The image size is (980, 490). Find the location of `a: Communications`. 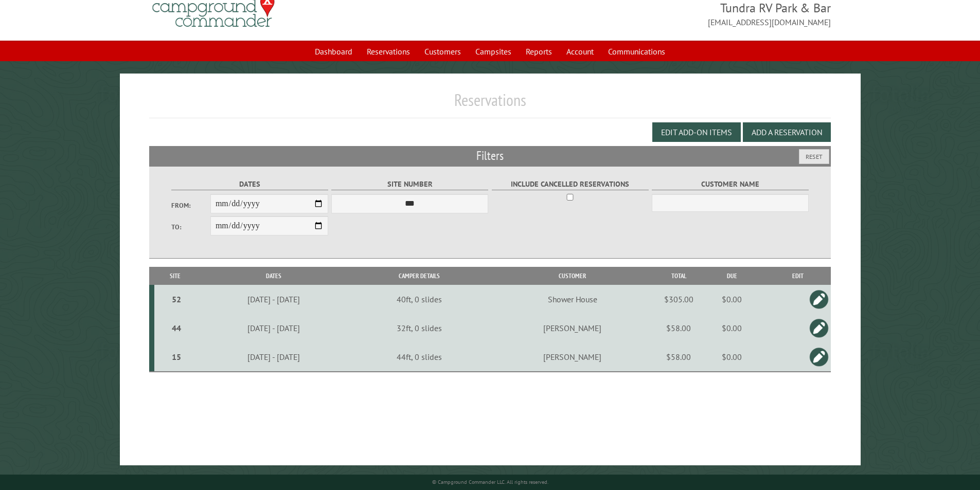

a: Communications is located at coordinates (637, 51).